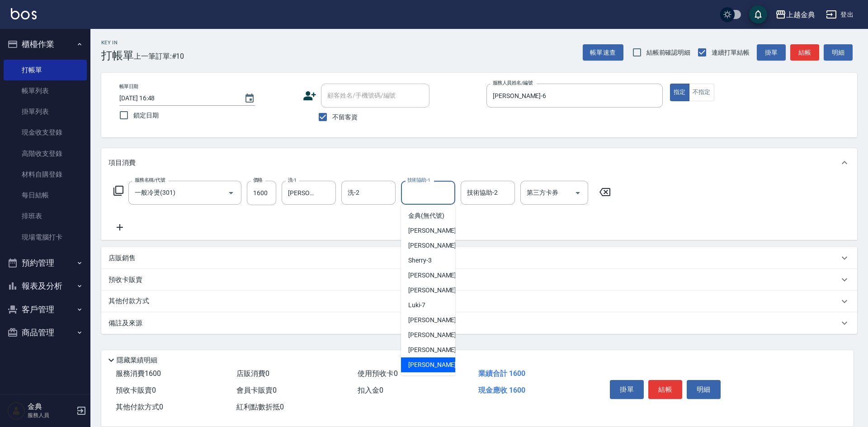 This screenshot has width=868, height=427. What do you see at coordinates (146, 115) in the screenshot?
I see `span: 鎖定日期` at bounding box center [146, 115].